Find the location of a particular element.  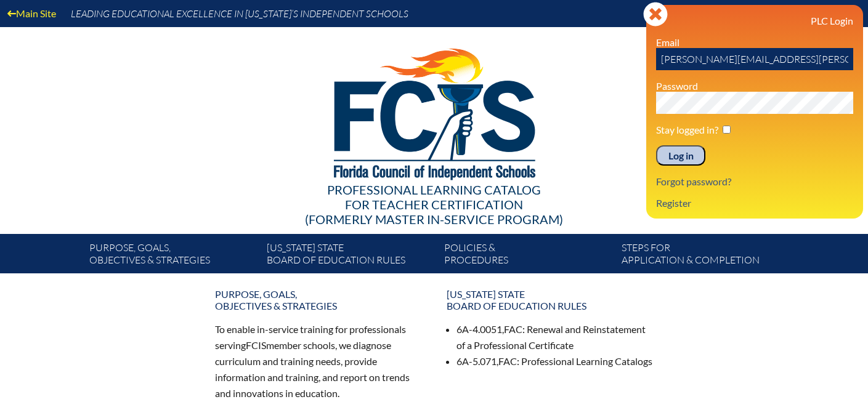

a: Policies &Procedures is located at coordinates (528, 256).